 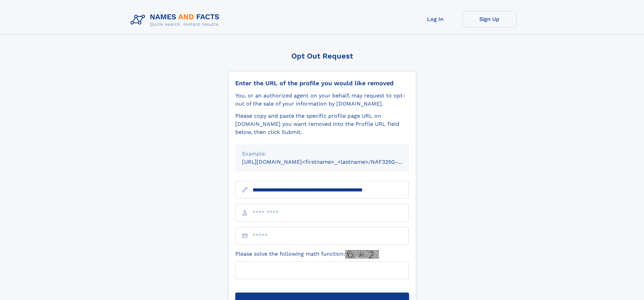 What do you see at coordinates (489, 19) in the screenshot?
I see `a: Sign Up` at bounding box center [489, 19].